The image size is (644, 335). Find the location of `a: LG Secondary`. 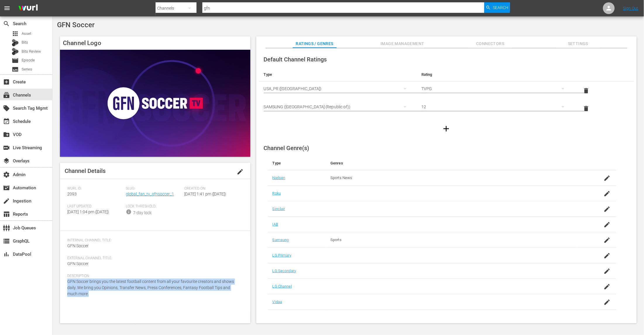

a: LG Secondary is located at coordinates (284, 271).